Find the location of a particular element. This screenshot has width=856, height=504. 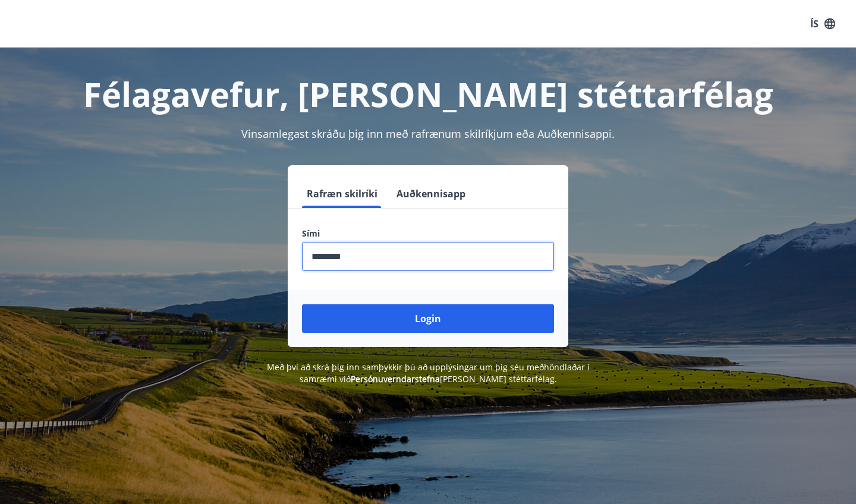

span: Vinsamlegast skráðu þig inn með rafrænum skilríkjum eða Auðkennisappi. is located at coordinates (428, 134).